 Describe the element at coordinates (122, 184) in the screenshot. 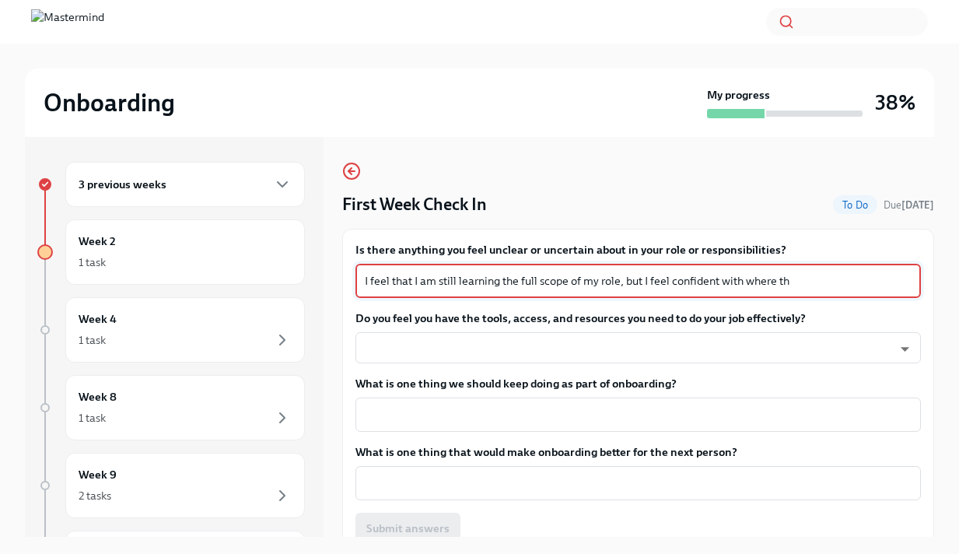

I see `h6: 3 previous weeks` at that location.